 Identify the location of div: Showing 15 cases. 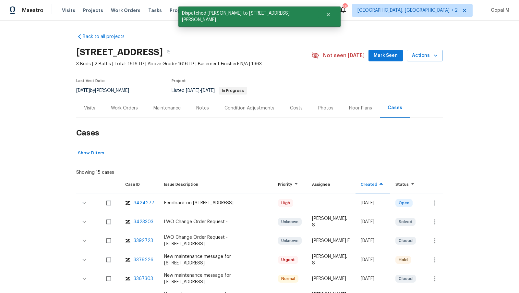
(95, 171).